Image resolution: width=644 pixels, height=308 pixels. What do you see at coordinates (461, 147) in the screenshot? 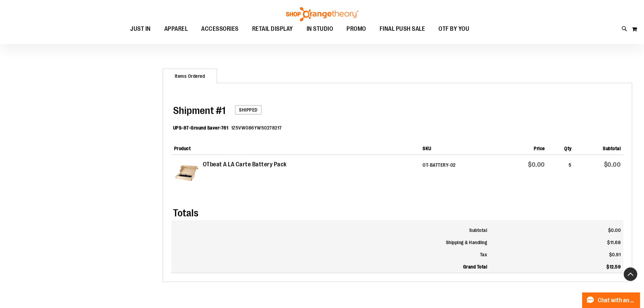
I see `th: SKU` at bounding box center [461, 147].